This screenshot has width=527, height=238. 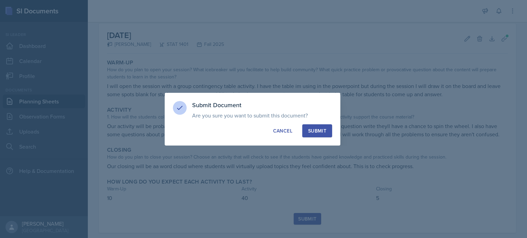 I want to click on h3: Submit Document, so click(x=262, y=105).